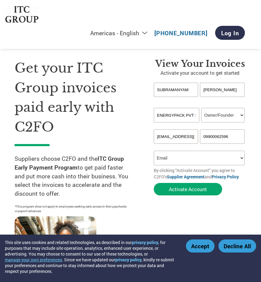  Describe the element at coordinates (176, 146) in the screenshot. I see `div: Inavlid Email Address` at that location.